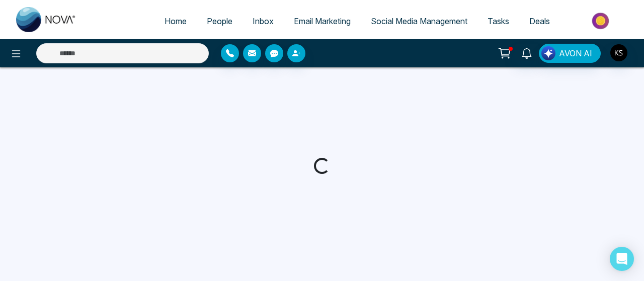 This screenshot has width=644, height=281. Describe the element at coordinates (219, 21) in the screenshot. I see `span: People` at that location.